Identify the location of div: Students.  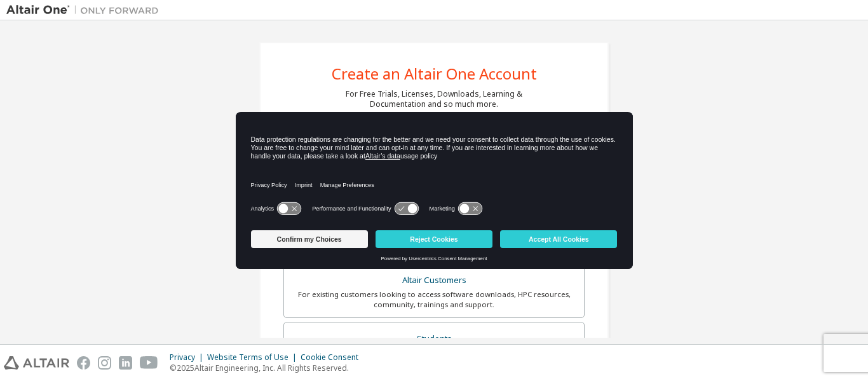
(434, 339).